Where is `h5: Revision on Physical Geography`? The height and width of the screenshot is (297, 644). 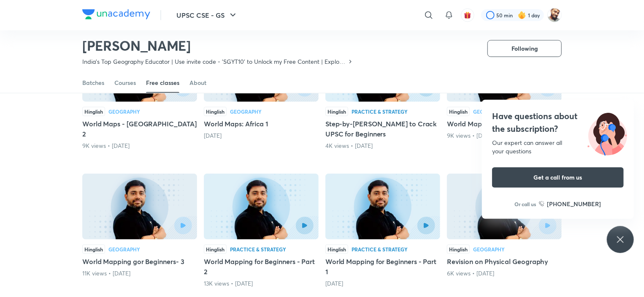 h5: Revision on Physical Geography is located at coordinates (504, 261).